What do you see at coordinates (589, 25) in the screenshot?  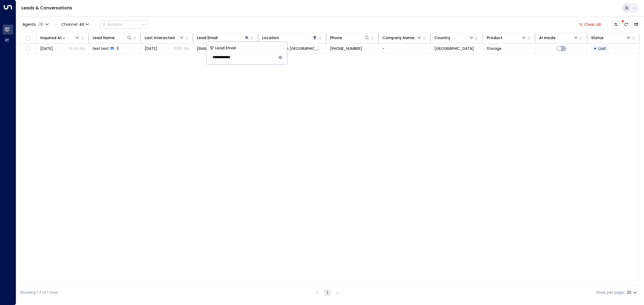 I see `button: Clear all` at bounding box center [589, 25].